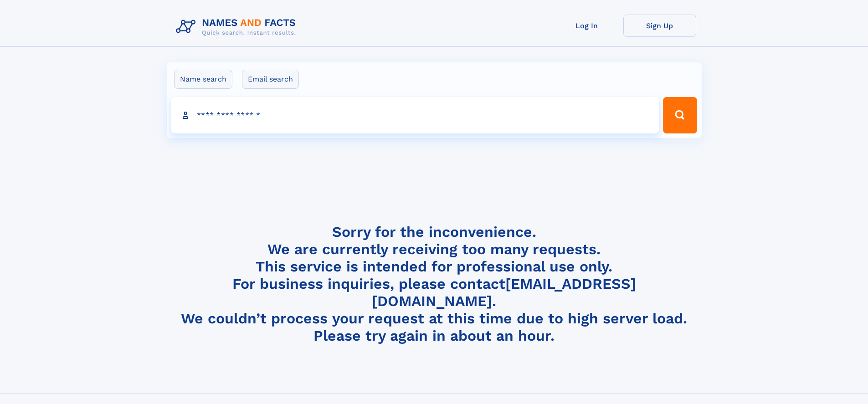  I want to click on input: search input, so click(415, 115).